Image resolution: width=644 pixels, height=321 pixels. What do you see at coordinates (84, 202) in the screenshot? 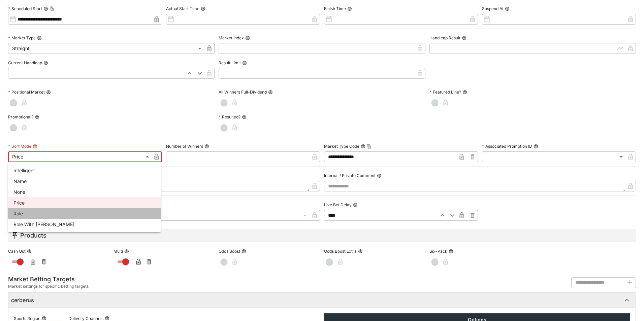
I see `li: Price` at bounding box center [84, 202].